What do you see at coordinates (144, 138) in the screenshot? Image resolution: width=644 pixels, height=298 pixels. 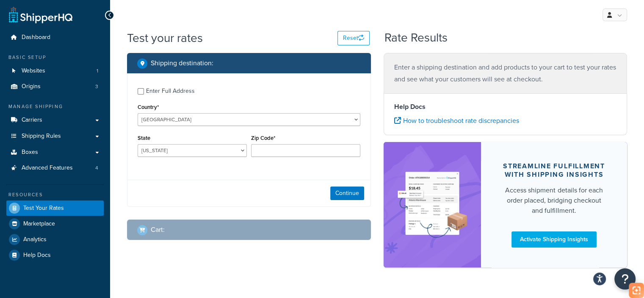 I see `label: State` at bounding box center [144, 138].